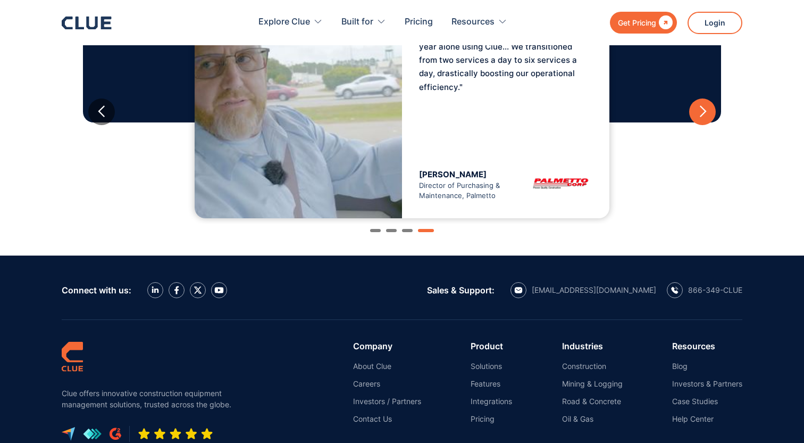 The height and width of the screenshot is (443, 804). What do you see at coordinates (68, 434) in the screenshot?
I see `img: capterra logo icon` at bounding box center [68, 434].